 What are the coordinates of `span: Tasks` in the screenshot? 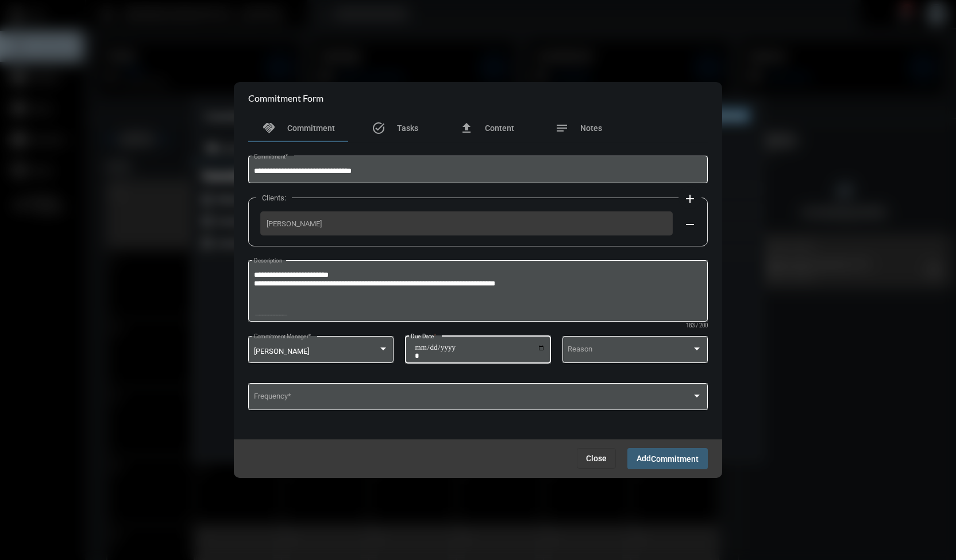 It's located at (407, 128).